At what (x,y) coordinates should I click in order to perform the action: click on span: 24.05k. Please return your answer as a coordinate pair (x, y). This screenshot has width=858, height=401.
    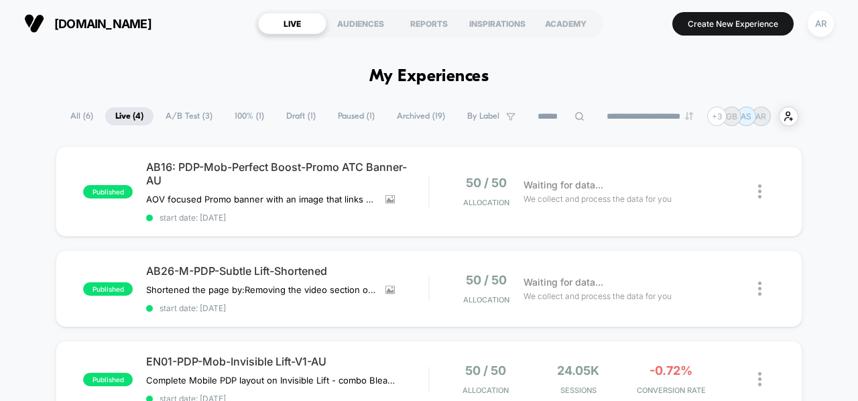
    Looking at the image, I should click on (578, 370).